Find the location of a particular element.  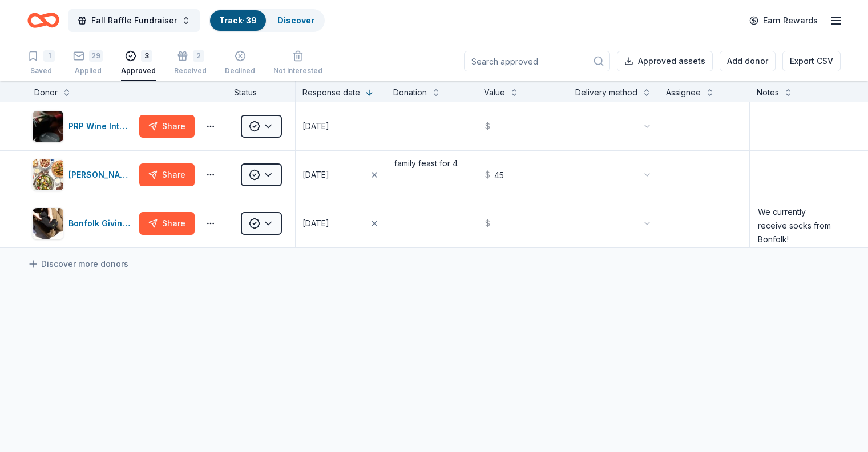

div: 3 is located at coordinates (147, 56).